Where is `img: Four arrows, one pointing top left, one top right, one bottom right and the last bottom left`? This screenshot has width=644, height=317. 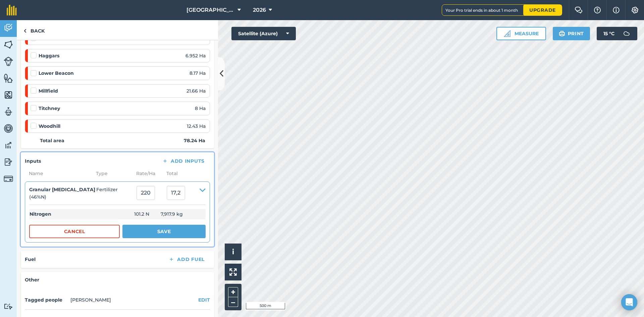 img: Four arrows, one pointing top left, one top right, one bottom right and the last bottom left is located at coordinates (233, 272).